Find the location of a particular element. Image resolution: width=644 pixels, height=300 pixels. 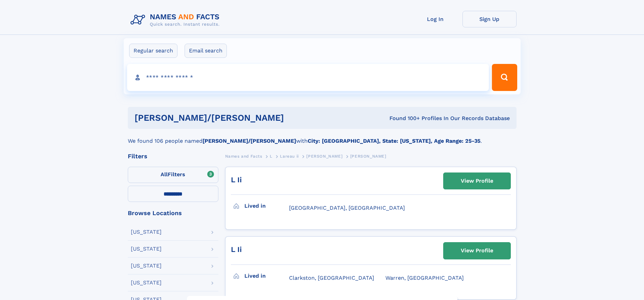

a: L is located at coordinates (271, 156).